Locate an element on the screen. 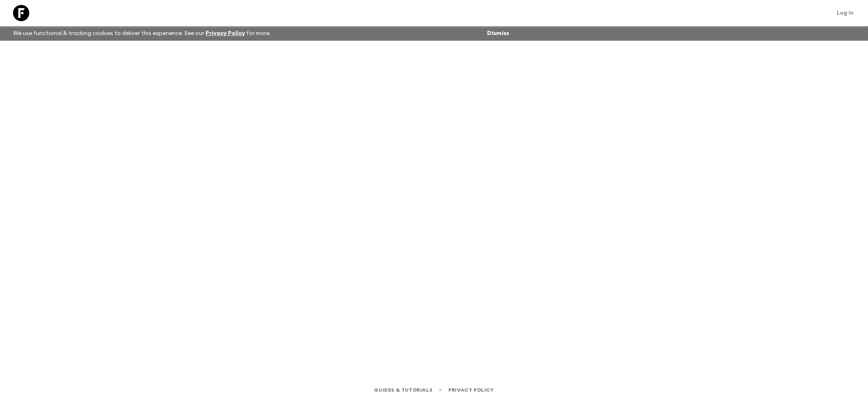 The width and height of the screenshot is (868, 401). a: Guides & Tutorials is located at coordinates (403, 390).